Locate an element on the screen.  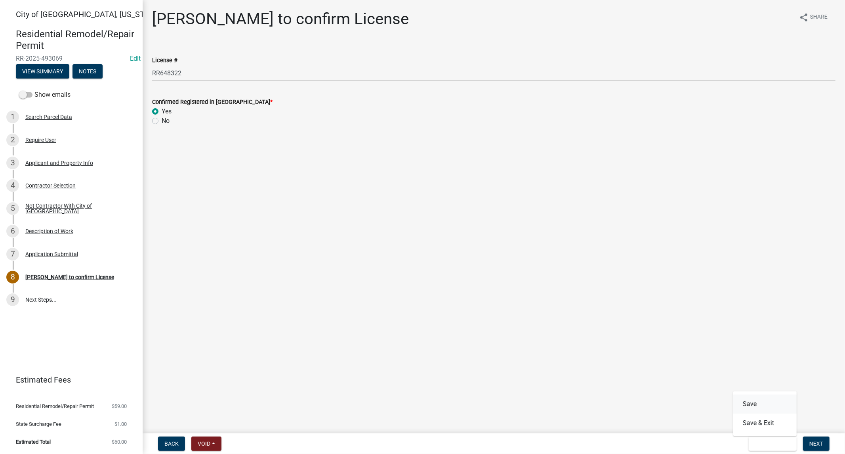
a: Estimated Fees is located at coordinates (68, 380).